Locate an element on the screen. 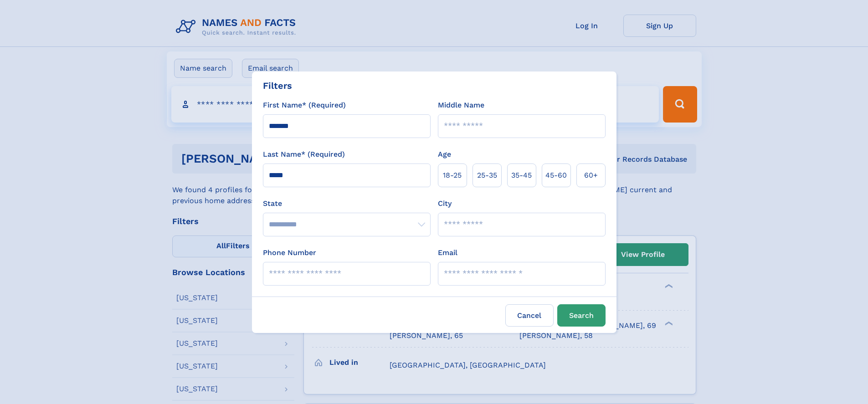  label: Email is located at coordinates (448, 253).